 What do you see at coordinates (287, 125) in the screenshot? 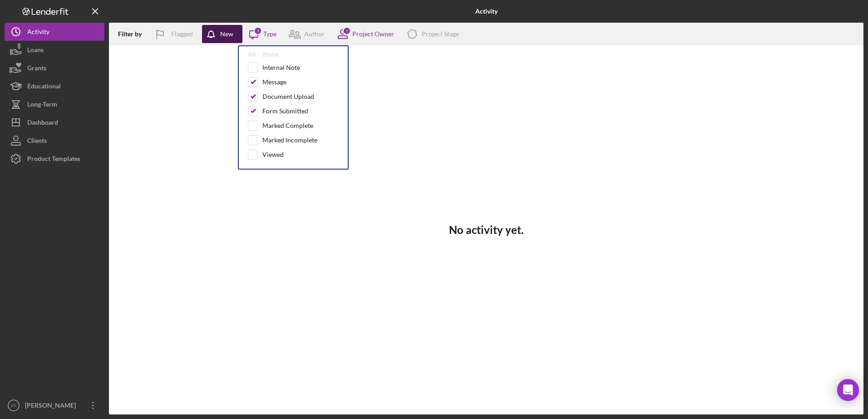
I see `div: Marked Complete` at bounding box center [287, 125].